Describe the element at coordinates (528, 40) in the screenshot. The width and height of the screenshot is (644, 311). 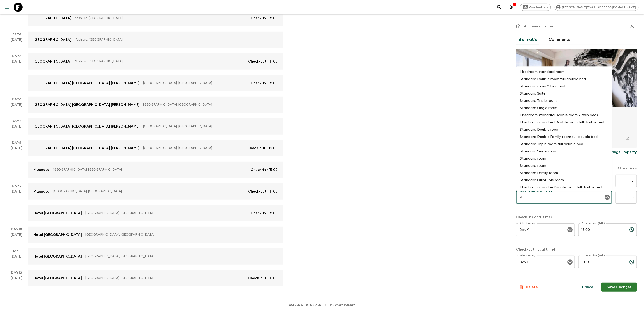
I see `button: Information` at that location.